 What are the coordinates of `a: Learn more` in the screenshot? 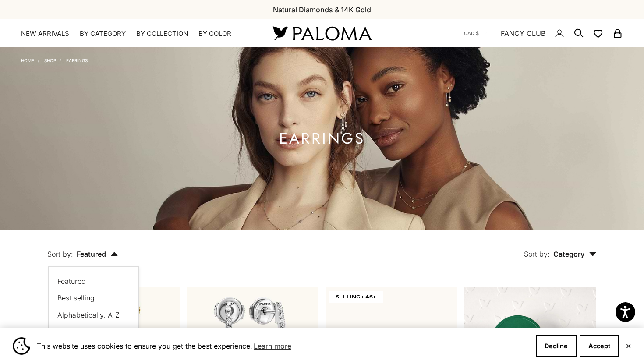 It's located at (272, 346).